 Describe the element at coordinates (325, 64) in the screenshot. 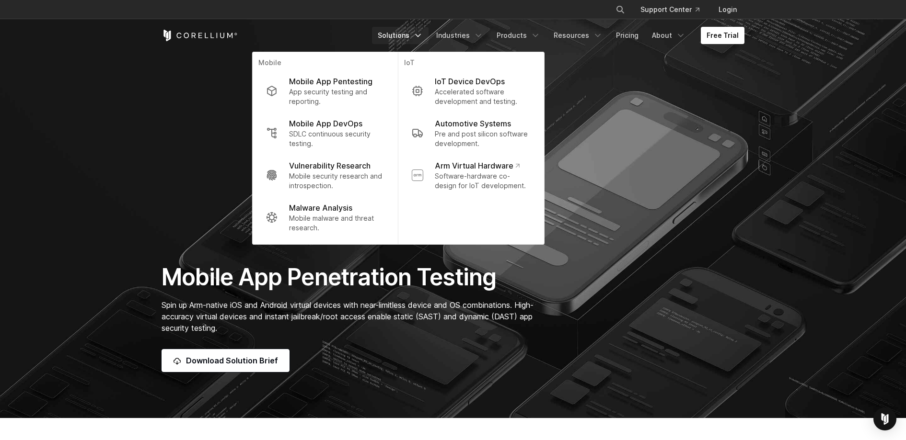

I see `p: Mobile` at that location.